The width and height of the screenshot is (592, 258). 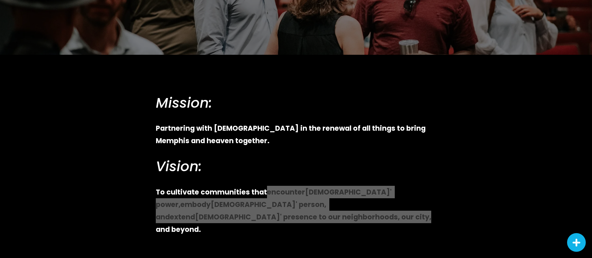 I want to click on em: Mission:, so click(x=184, y=103).